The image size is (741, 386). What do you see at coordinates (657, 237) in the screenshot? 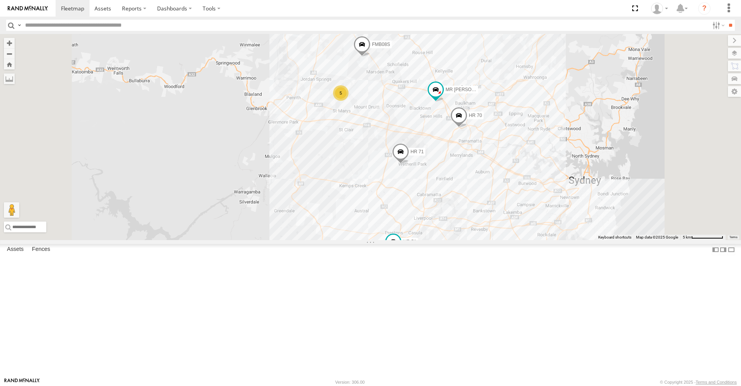
I see `span: Map data ©2025 Google` at bounding box center [657, 237].